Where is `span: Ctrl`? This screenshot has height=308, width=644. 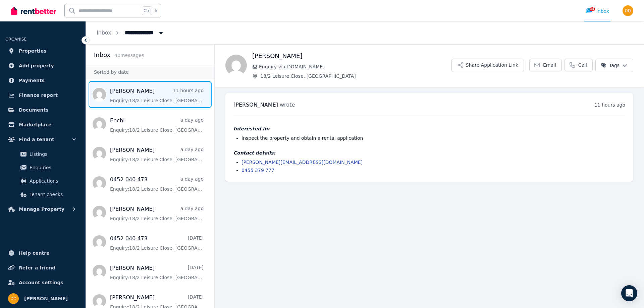 span: Ctrl is located at coordinates (147, 11).